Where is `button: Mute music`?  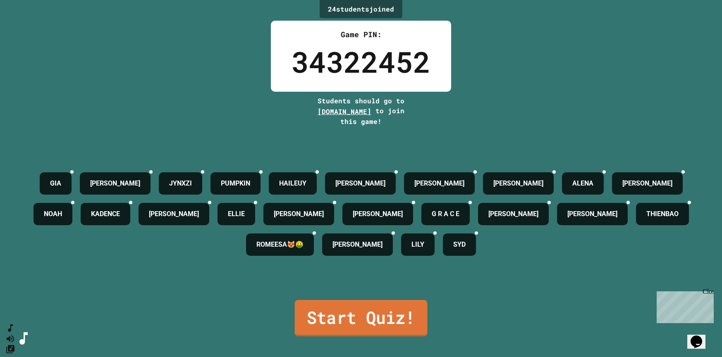 button: Mute music is located at coordinates (10, 339).